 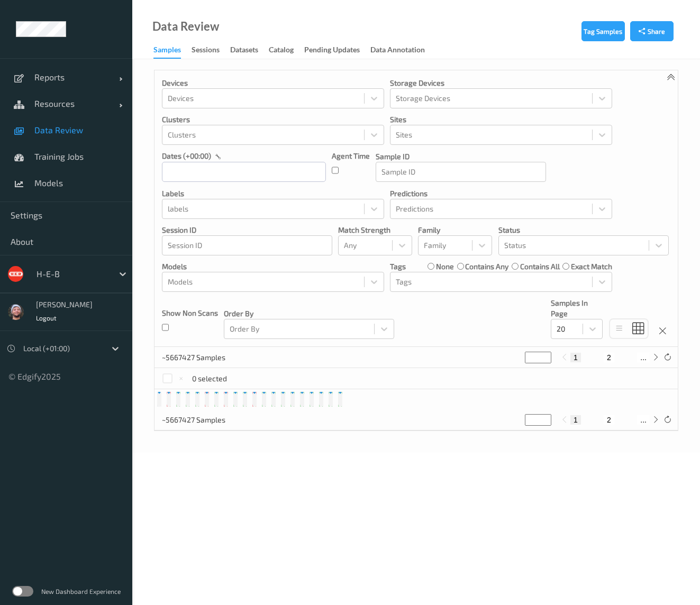 I want to click on p: Agent Time, so click(x=350, y=156).